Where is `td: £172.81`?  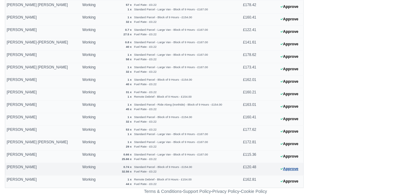 td: £172.81 is located at coordinates (244, 144).